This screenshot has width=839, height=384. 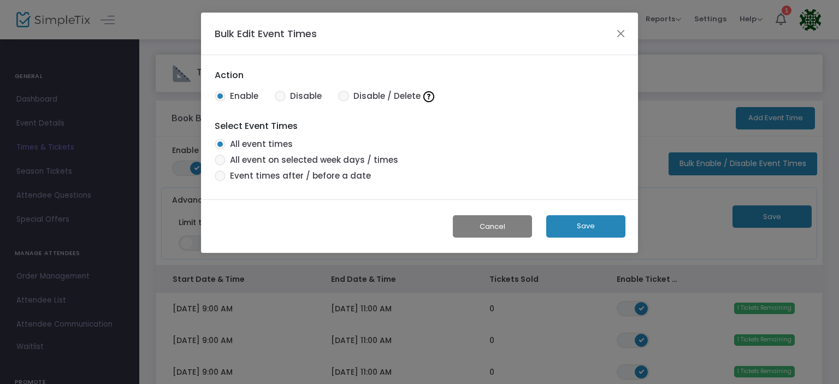 I want to click on h4: Bulk Edit Event Times, so click(x=266, y=33).